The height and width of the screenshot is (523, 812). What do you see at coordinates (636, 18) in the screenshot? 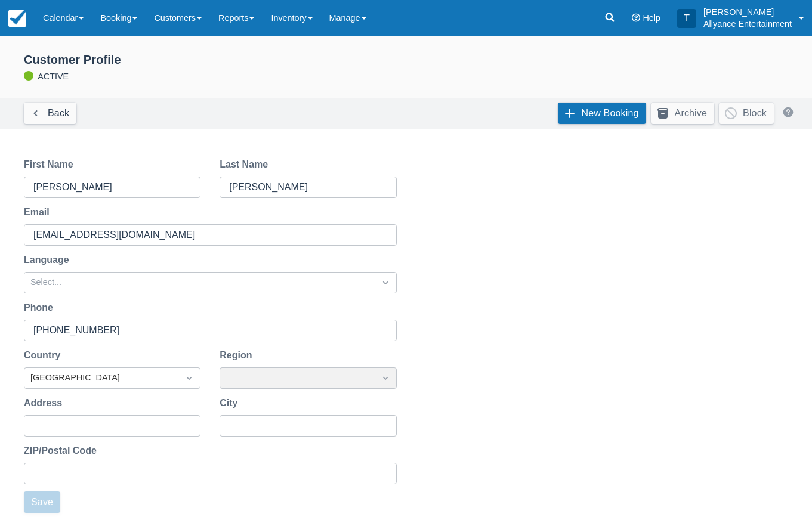
I see `i: Help` at bounding box center [636, 18].